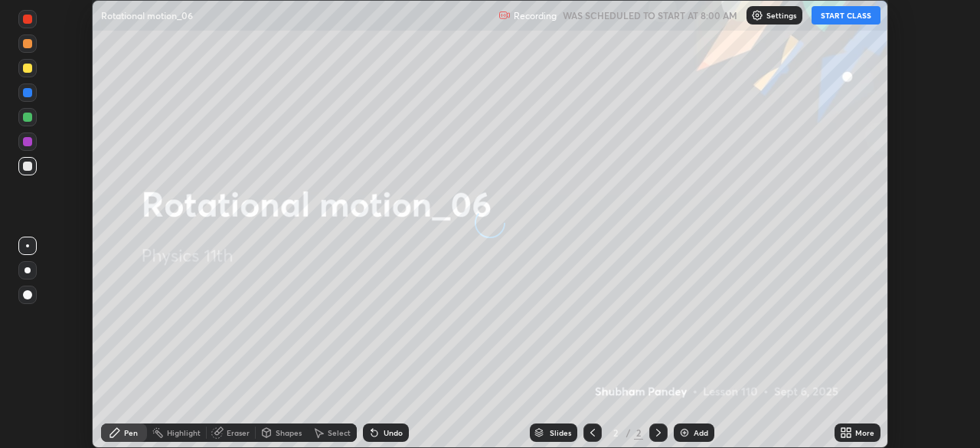 The height and width of the screenshot is (448, 980). I want to click on img: add-slide-button, so click(685, 433).